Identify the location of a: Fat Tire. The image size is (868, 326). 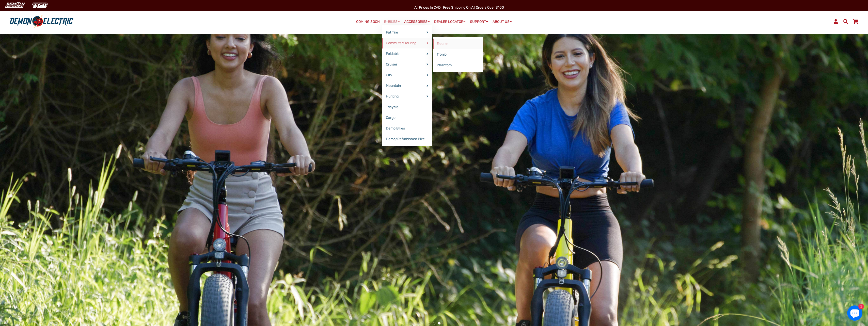
(407, 32).